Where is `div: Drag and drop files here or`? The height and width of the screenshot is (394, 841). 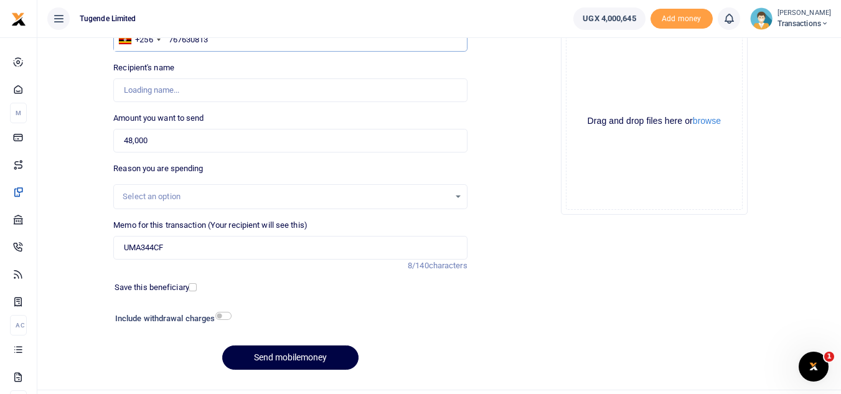 div: Drag and drop files here or is located at coordinates (654, 121).